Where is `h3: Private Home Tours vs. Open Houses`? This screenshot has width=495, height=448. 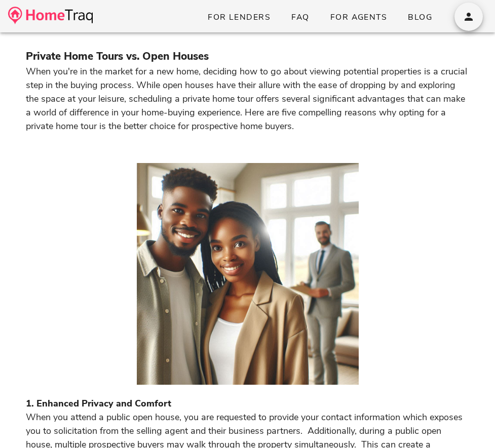 h3: Private Home Tours vs. Open Houses is located at coordinates (248, 57).